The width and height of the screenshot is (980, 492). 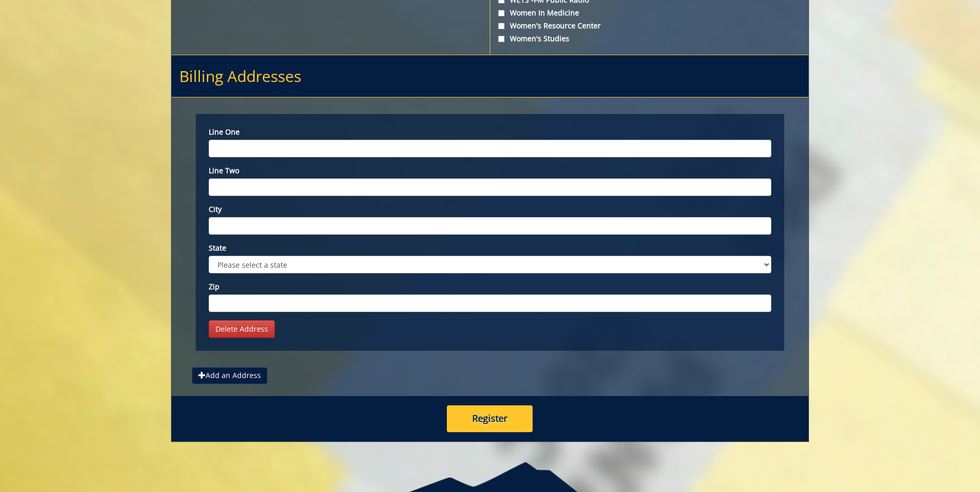 I want to click on button: Register, so click(x=490, y=419).